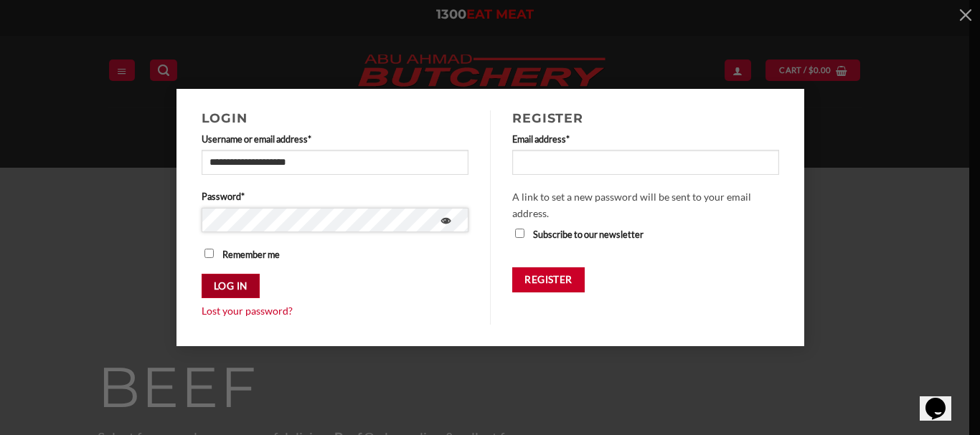 This screenshot has width=980, height=435. What do you see at coordinates (246, 310) in the screenshot?
I see `a: Lost your password?` at bounding box center [246, 310].